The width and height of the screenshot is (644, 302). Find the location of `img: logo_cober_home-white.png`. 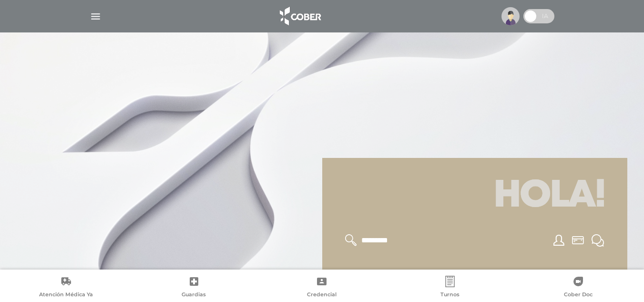

img: logo_cober_home-white.png is located at coordinates (299, 16).